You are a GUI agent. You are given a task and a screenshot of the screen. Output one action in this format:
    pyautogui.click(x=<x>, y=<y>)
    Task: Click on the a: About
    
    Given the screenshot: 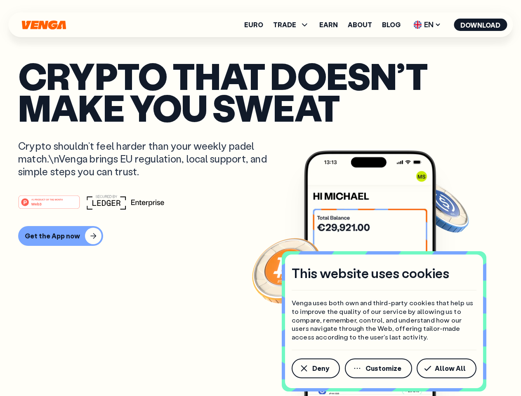 What is the action you would take?
    pyautogui.click(x=360, y=25)
    